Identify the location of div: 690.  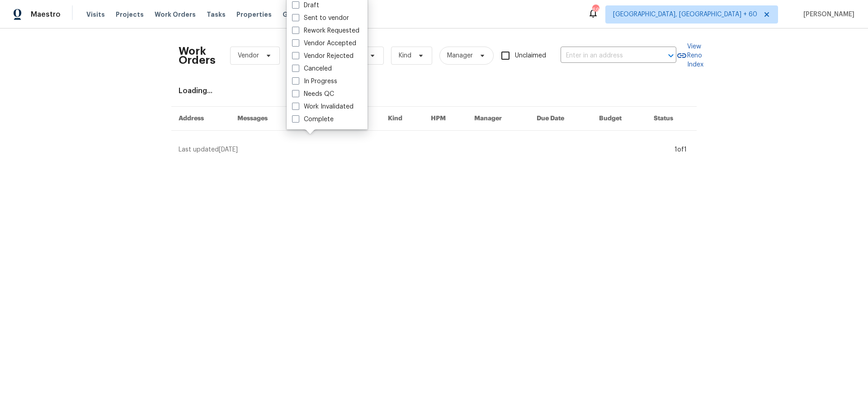
(595, 10).